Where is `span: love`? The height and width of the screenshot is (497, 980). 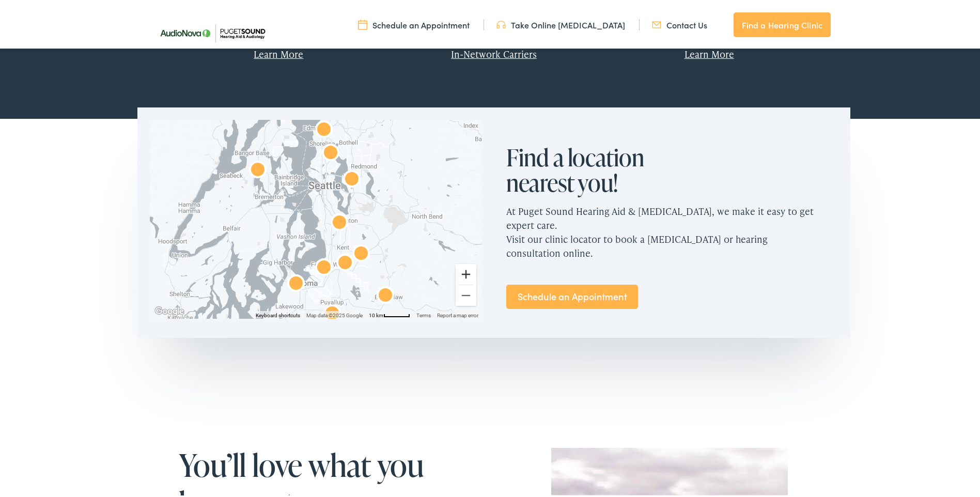
span: love is located at coordinates (277, 463).